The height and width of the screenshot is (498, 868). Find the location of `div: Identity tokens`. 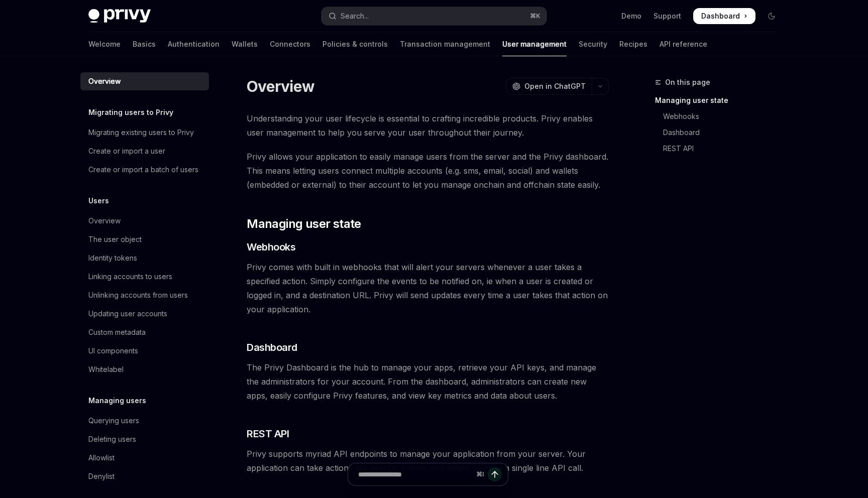

div: Identity tokens is located at coordinates (112, 258).